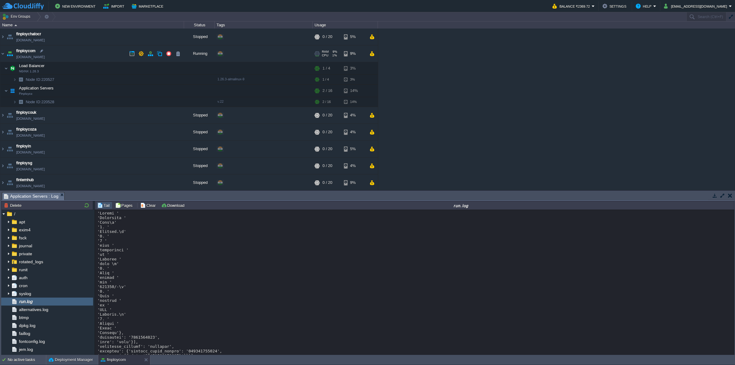 Image resolution: width=735 pixels, height=365 pixels. I want to click on a: finploysg, so click(24, 163).